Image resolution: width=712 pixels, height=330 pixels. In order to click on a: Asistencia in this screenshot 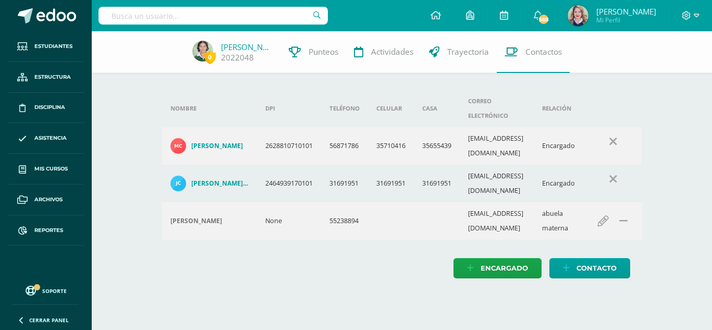, I will do `click(46, 138)`.